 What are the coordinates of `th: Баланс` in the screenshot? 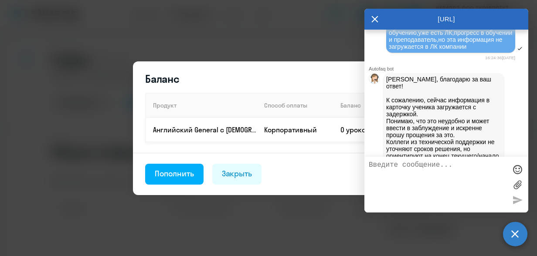 It's located at (362, 105).